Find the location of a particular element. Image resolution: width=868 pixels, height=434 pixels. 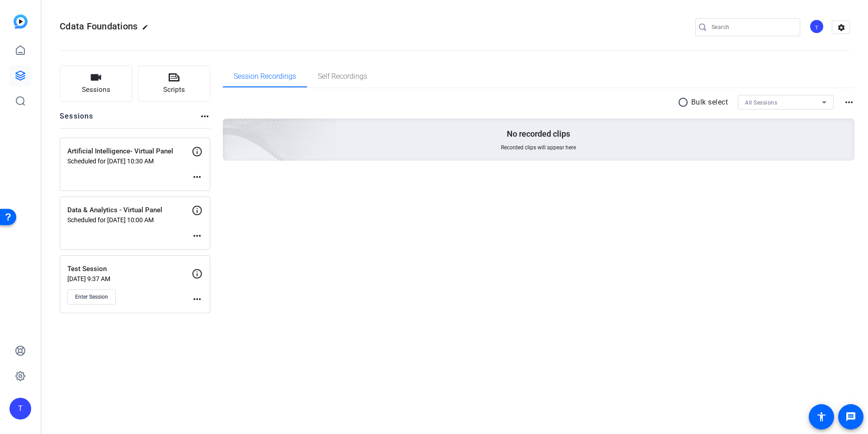

span: Enter Session is located at coordinates (92, 297).